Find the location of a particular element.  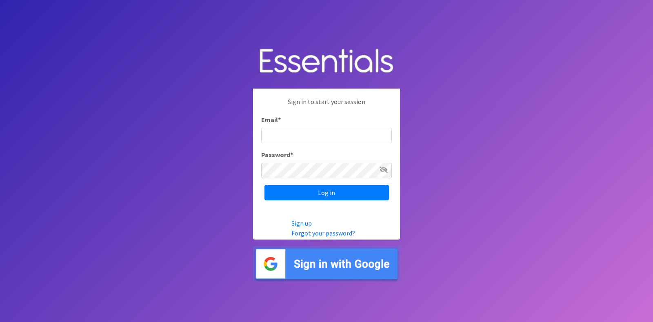

a: Forgot your password? is located at coordinates (323, 233).